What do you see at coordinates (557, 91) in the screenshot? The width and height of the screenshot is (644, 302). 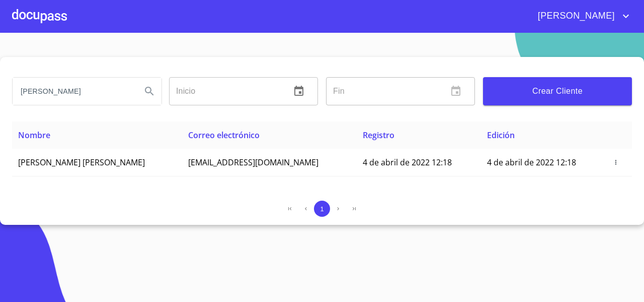 I see `span: Crear Cliente` at bounding box center [557, 91].